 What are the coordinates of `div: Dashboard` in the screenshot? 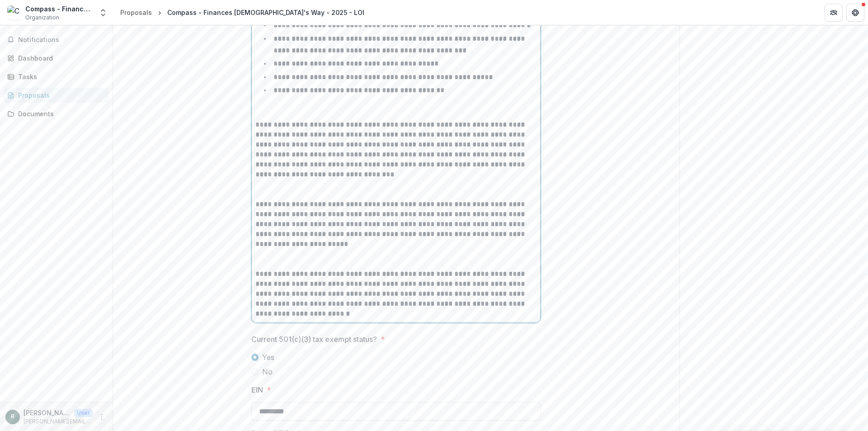 It's located at (59, 58).